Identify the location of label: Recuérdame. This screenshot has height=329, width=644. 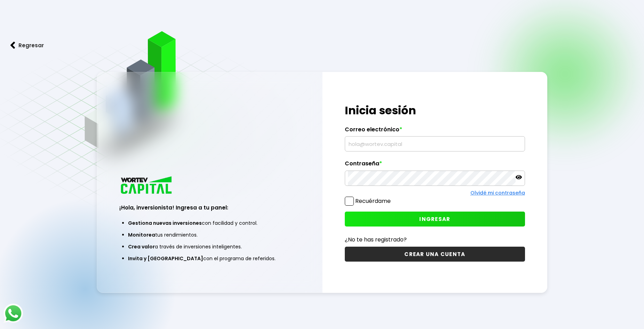
(373, 201).